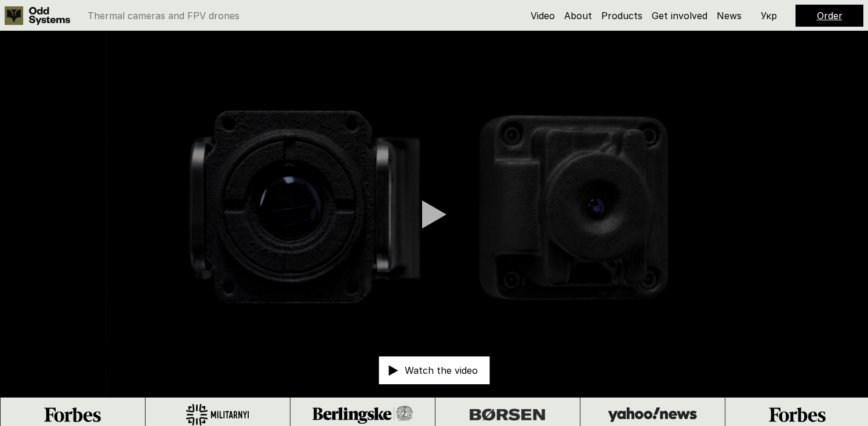 This screenshot has width=868, height=426. Describe the element at coordinates (543, 16) in the screenshot. I see `a: Video` at that location.